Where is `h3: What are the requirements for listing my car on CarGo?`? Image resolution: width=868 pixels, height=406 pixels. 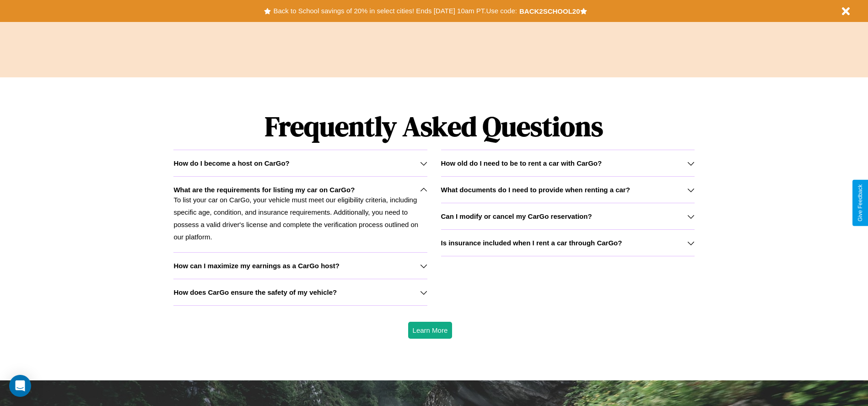
h3: What are the requirements for listing my car on CarGo? is located at coordinates (264, 189).